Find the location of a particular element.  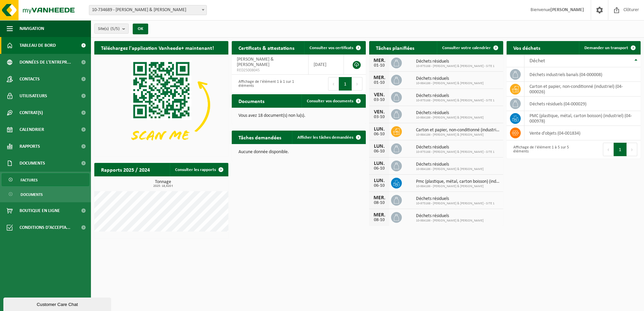

button: Site(s)(5/5) is located at coordinates (112, 28).